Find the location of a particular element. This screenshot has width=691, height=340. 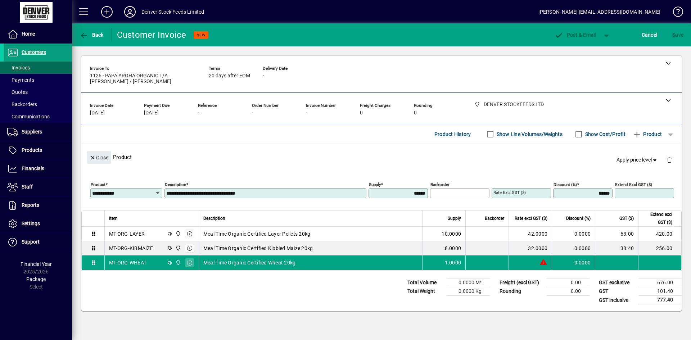

div: Denver Stock Feeds Limited is located at coordinates (173, 12).